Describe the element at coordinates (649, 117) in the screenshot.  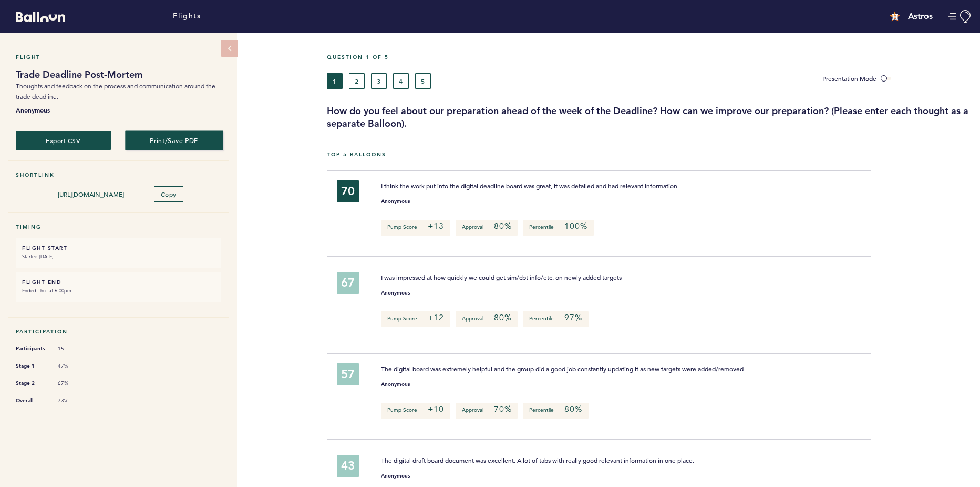
I see `h3: How do you feel about our preparation ahead of the week of the Deadline? How can we improve our p...` at that location.